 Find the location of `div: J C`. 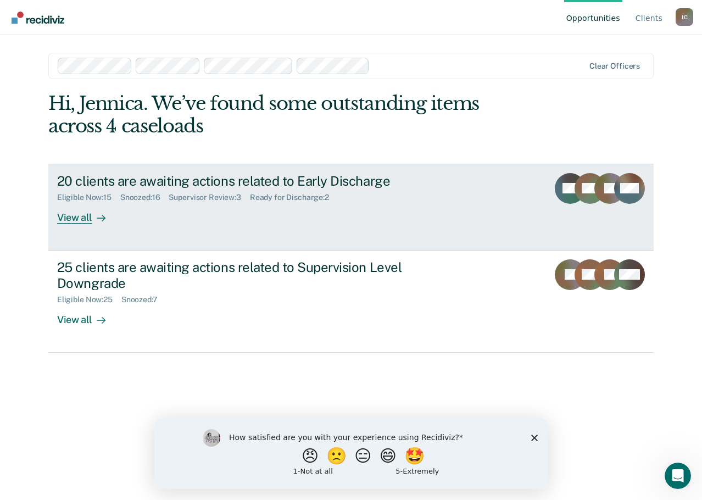

div: J C is located at coordinates (685, 17).